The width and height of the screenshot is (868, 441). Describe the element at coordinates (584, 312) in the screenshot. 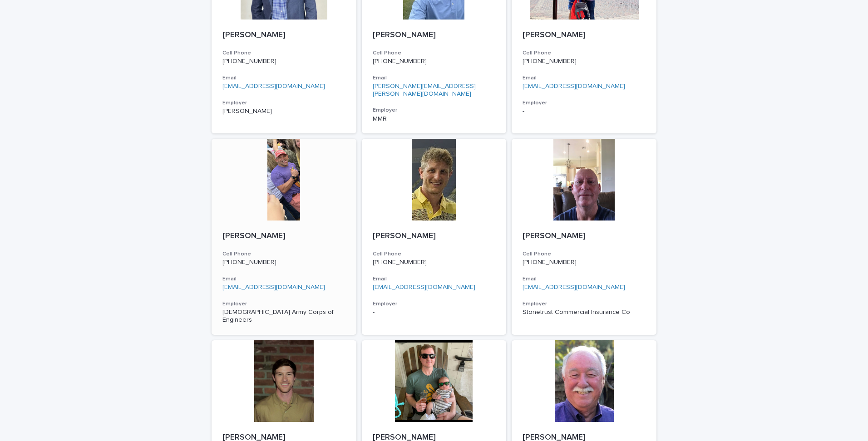

I see `p: Stonetrust Commercial Insurance Co` at that location.